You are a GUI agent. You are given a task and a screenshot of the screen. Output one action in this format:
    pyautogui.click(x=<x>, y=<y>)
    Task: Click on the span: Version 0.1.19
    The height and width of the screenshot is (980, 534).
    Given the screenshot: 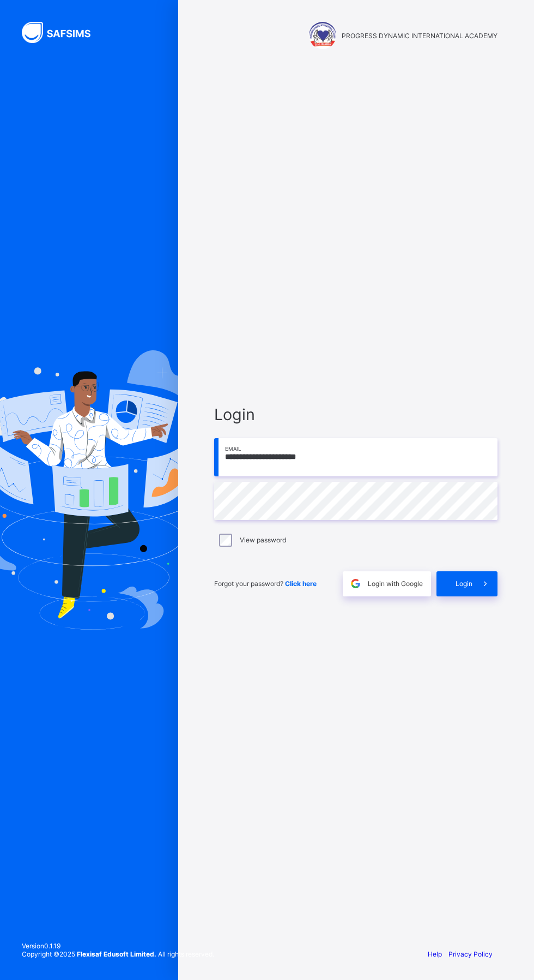 What is the action you would take?
    pyautogui.click(x=118, y=945)
    